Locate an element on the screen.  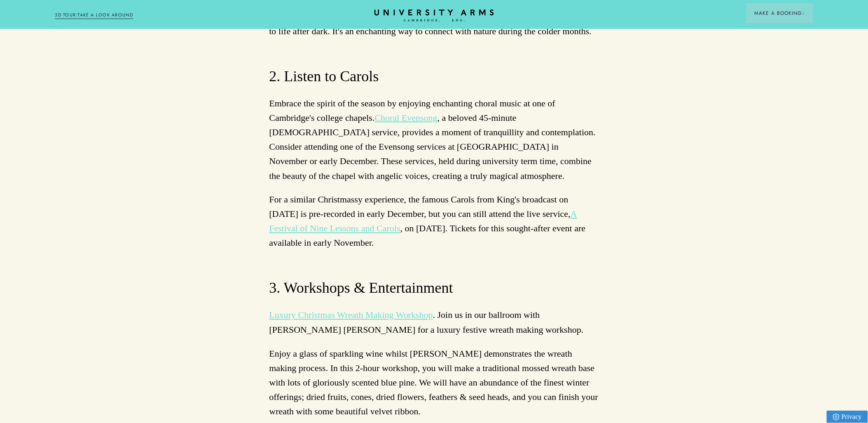
a: Home is located at coordinates (434, 16).